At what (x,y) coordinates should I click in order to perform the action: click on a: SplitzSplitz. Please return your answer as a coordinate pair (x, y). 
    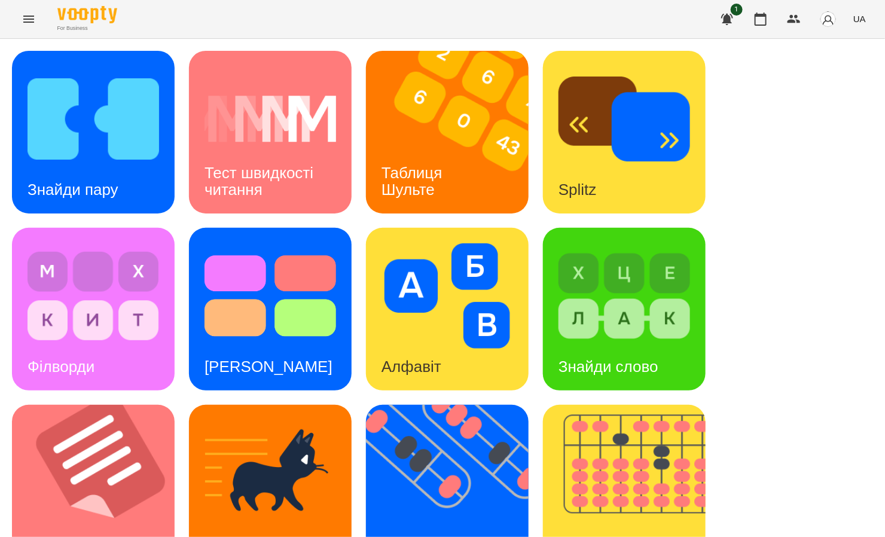
    Looking at the image, I should click on (624, 132).